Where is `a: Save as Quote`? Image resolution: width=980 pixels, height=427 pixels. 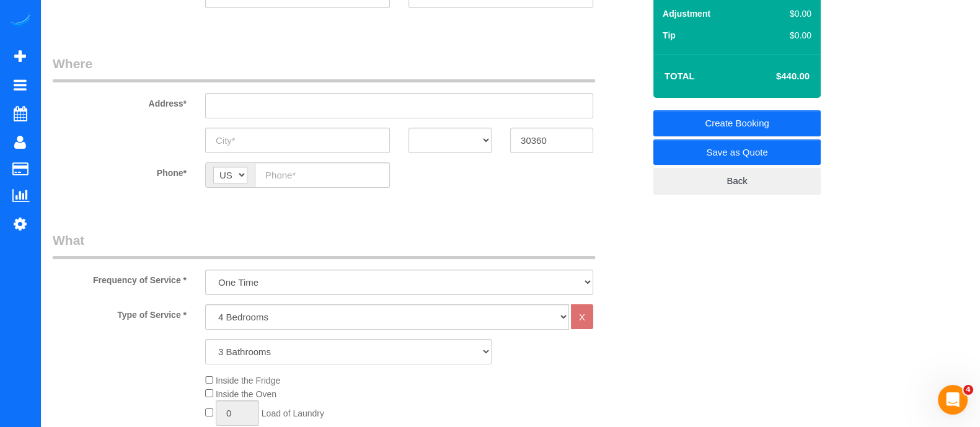
a: Save as Quote is located at coordinates (737, 153).